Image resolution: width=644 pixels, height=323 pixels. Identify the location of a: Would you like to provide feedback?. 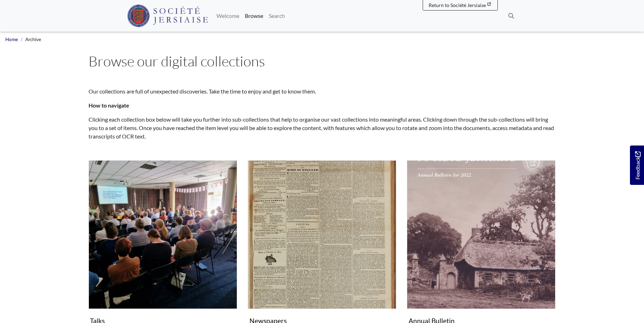
(637, 165).